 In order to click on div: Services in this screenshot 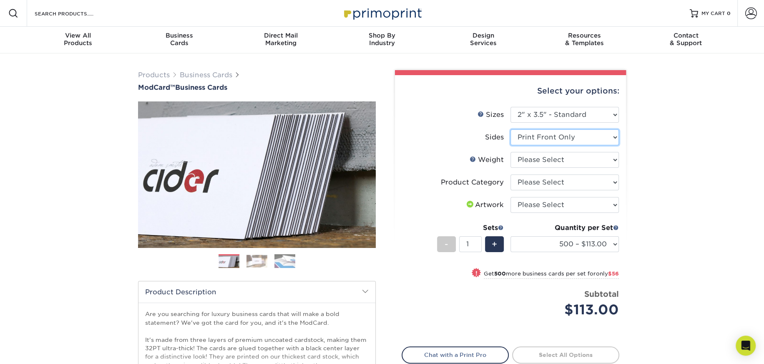, I will do `click(483, 39)`.